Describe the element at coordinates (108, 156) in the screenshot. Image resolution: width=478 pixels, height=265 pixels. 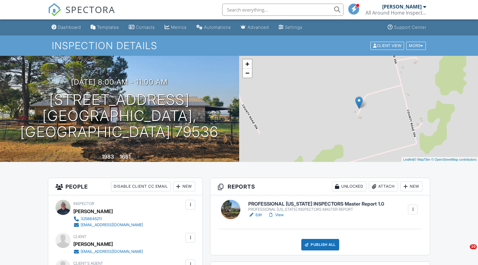
I see `div: 1983` at that location.